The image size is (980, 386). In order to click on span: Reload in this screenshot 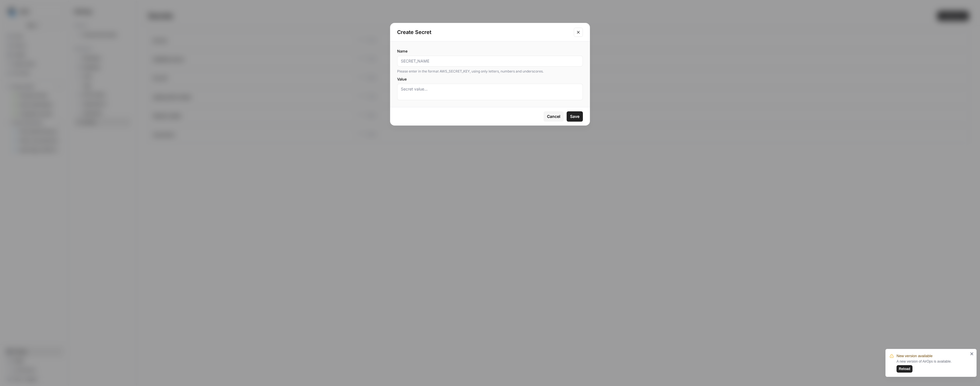, I will do `click(905, 368)`.